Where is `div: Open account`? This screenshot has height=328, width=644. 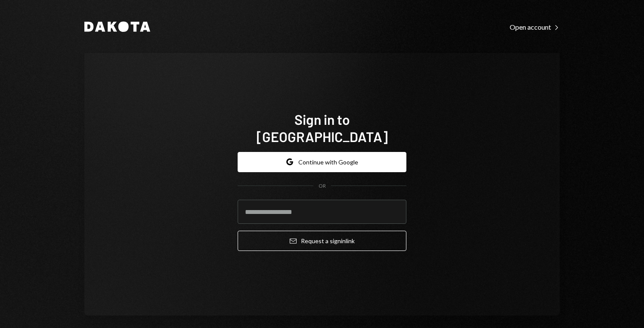
div: Open account is located at coordinates (535, 27).